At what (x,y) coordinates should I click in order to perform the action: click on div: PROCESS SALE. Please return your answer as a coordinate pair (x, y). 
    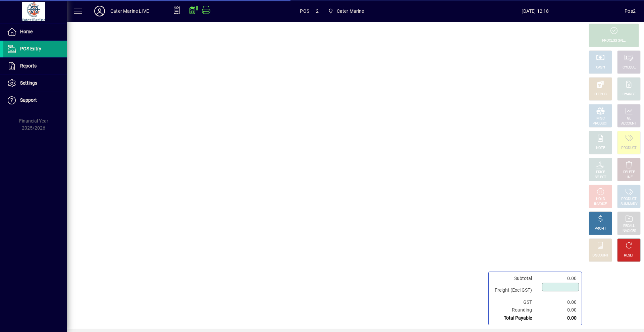
    Looking at the image, I should click on (614, 40).